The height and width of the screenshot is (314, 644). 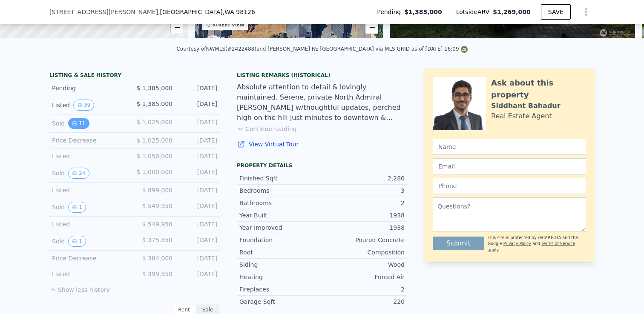 What do you see at coordinates (281, 253) in the screenshot?
I see `div: Roof` at bounding box center [281, 253].